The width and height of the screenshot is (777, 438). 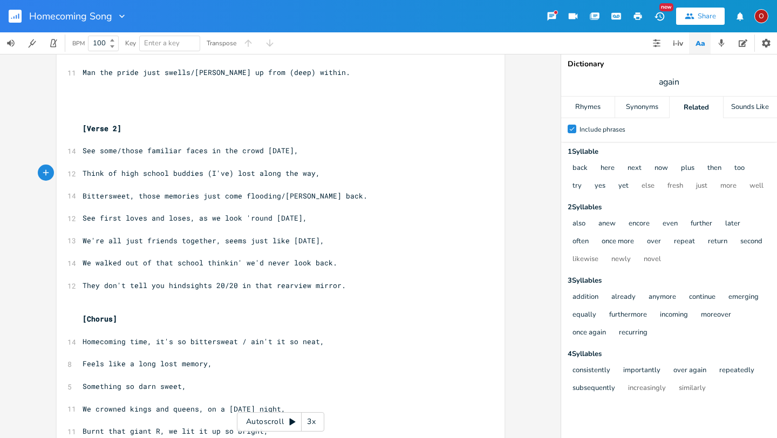 What do you see at coordinates (701, 224) in the screenshot?
I see `button: further` at bounding box center [701, 224].